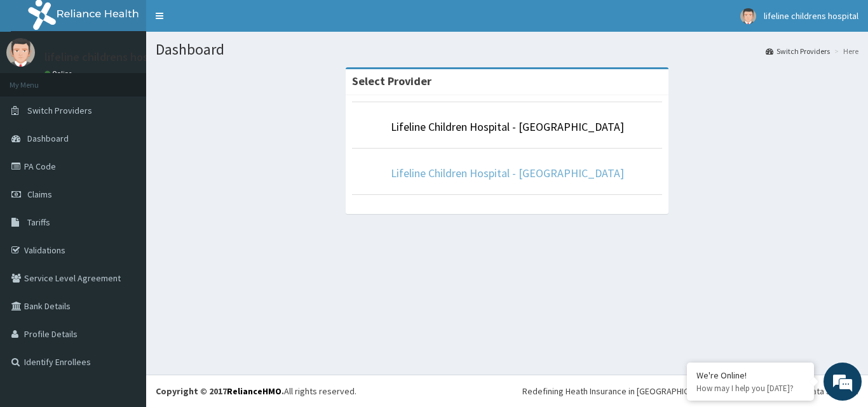 This screenshot has height=407, width=868. What do you see at coordinates (37, 80) in the screenshot?
I see `img: d_794563401_company_1708531726252_794563401` at bounding box center [37, 80].